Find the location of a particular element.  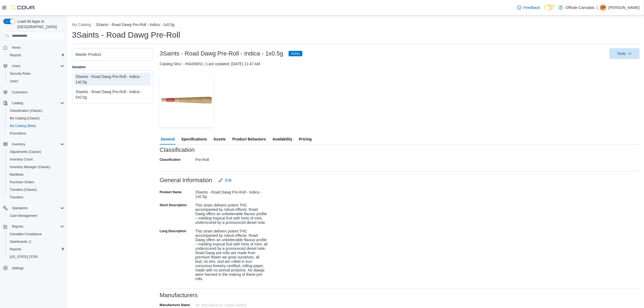

button: Catalog is located at coordinates (17, 103).